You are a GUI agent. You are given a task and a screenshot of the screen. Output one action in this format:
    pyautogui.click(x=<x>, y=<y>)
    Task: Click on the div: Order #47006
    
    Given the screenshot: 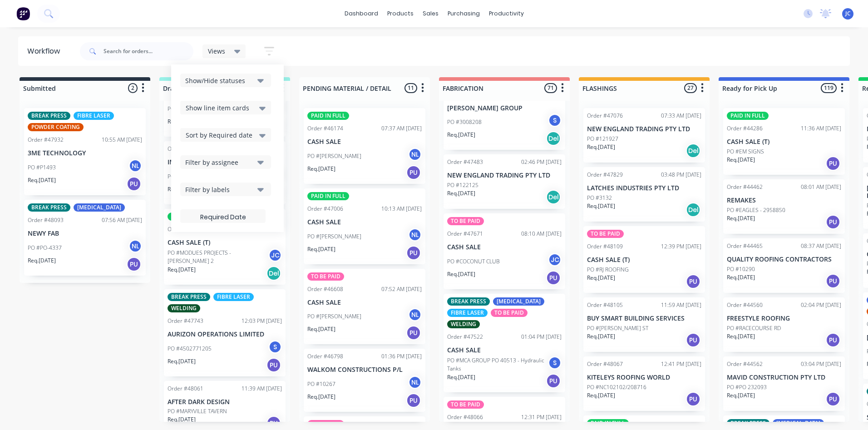 What is the action you would take?
    pyautogui.click(x=325, y=208)
    